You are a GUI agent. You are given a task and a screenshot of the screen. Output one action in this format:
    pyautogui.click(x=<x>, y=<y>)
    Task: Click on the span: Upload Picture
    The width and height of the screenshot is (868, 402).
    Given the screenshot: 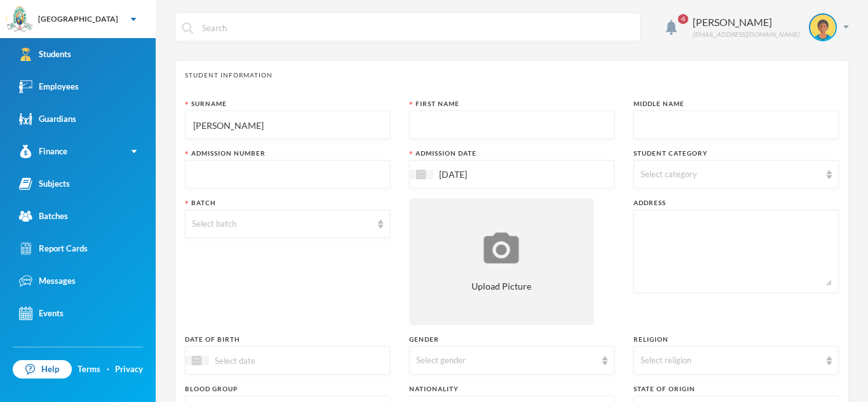 What is the action you would take?
    pyautogui.click(x=501, y=286)
    